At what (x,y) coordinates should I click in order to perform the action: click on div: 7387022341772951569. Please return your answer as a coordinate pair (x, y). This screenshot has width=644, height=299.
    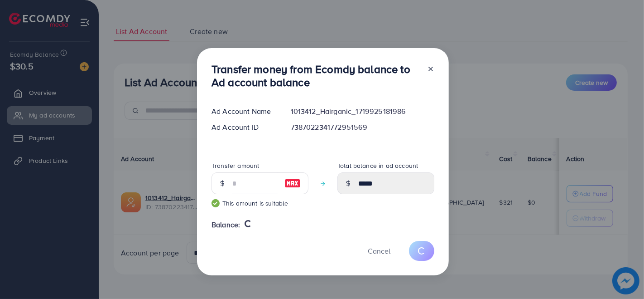
    Looking at the image, I should click on (362, 127).